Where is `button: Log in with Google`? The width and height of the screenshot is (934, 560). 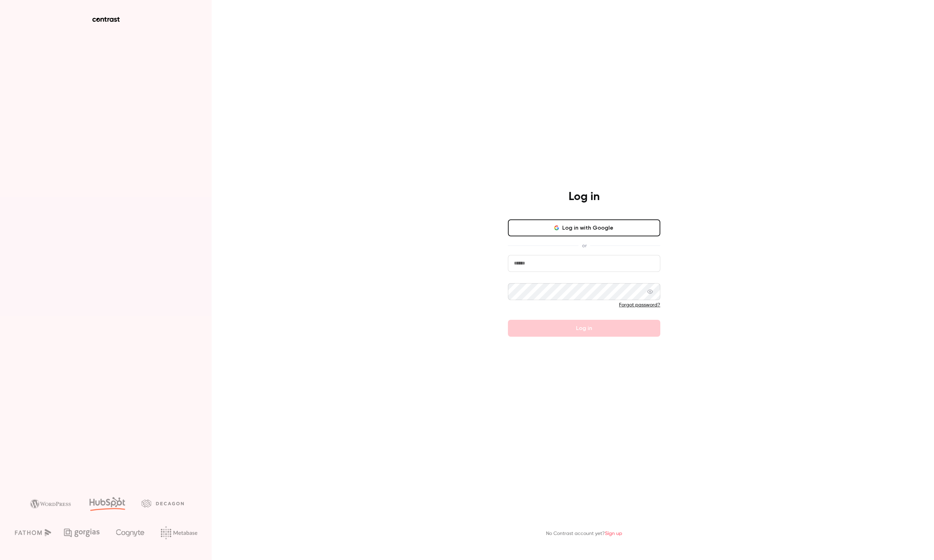 button: Log in with Google is located at coordinates (584, 228).